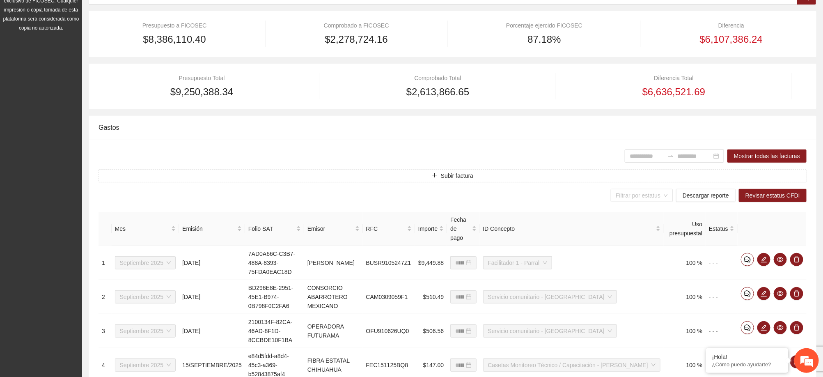  Describe the element at coordinates (571, 229) in the screenshot. I see `th: ID Concepto` at that location.